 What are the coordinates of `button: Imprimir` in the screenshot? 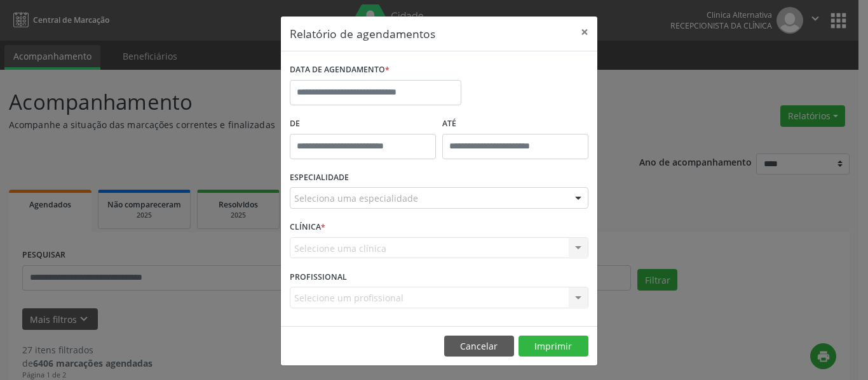 It's located at (554, 346).